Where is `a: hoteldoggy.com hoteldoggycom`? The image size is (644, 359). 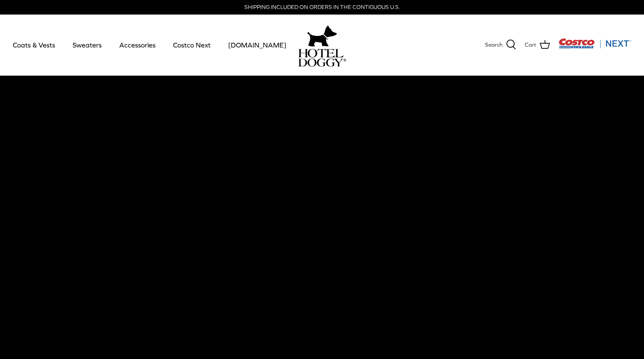 a: hoteldoggy.com hoteldoggycom is located at coordinates (322, 45).